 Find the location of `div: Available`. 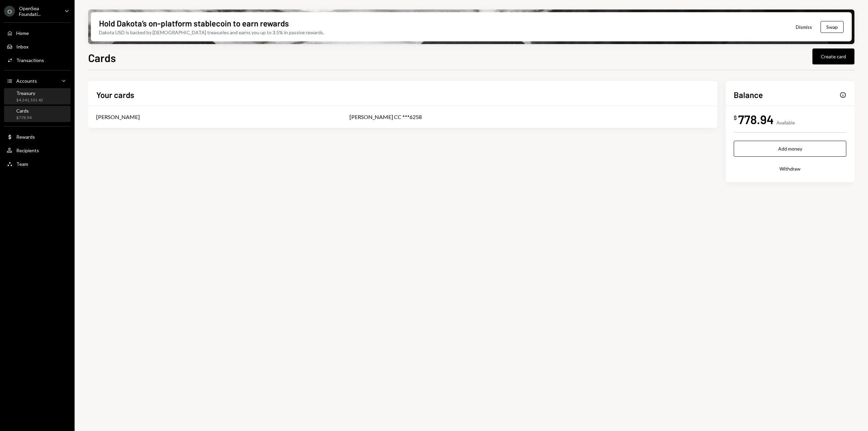

div: Available is located at coordinates (785, 123).